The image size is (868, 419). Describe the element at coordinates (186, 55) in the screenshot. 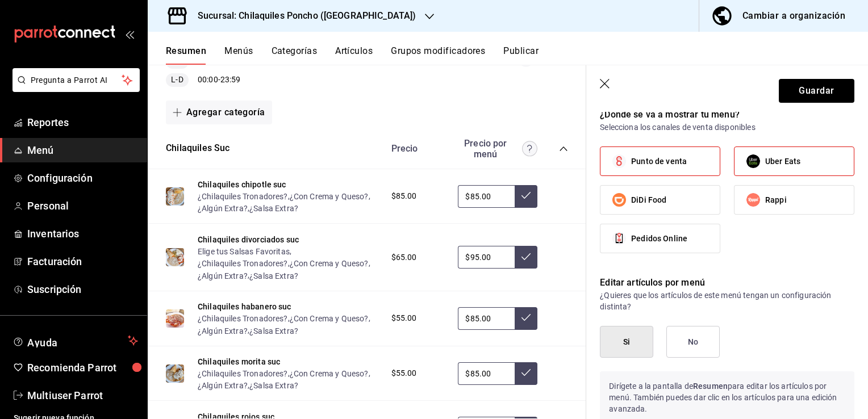

I see `button: Resumen` at that location.